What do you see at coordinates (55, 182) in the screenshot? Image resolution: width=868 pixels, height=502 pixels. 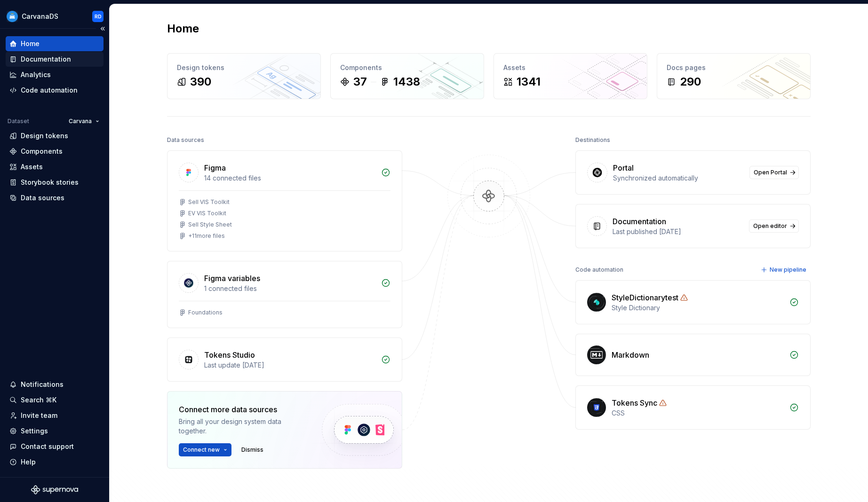 I see `a: Storybook stories` at bounding box center [55, 182].